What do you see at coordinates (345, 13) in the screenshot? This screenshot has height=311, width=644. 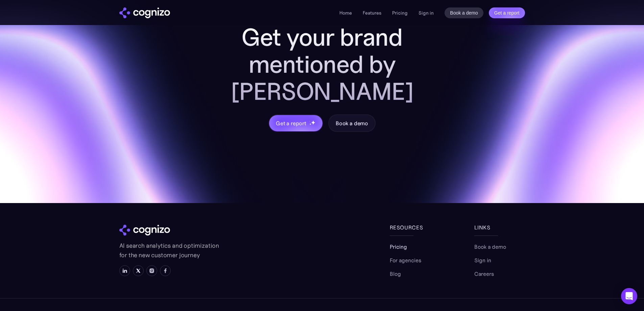 I see `a: Home` at bounding box center [345, 13].